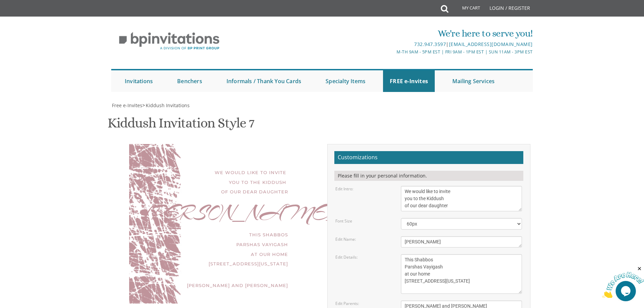 The width and height of the screenshot is (644, 308). What do you see at coordinates (392, 33) in the screenshot?
I see `div: We're here to serve you!` at bounding box center [392, 33].